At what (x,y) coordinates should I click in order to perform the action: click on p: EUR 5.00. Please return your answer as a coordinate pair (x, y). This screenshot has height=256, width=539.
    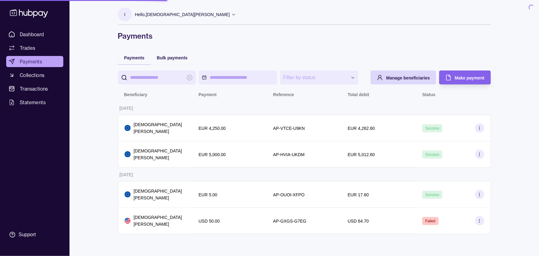
    Looking at the image, I should click on (208, 194).